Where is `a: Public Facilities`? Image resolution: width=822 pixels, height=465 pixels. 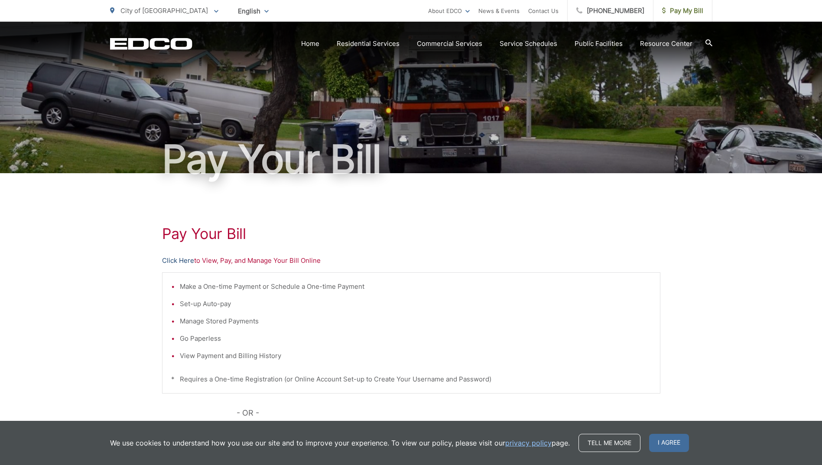
a: Public Facilities is located at coordinates (598, 44).